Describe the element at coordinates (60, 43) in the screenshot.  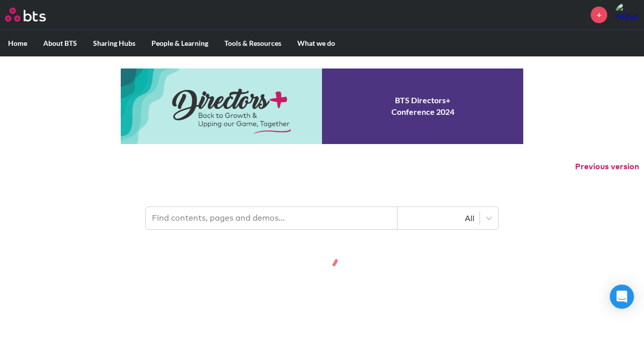
I see `label: About BTS` at that location.